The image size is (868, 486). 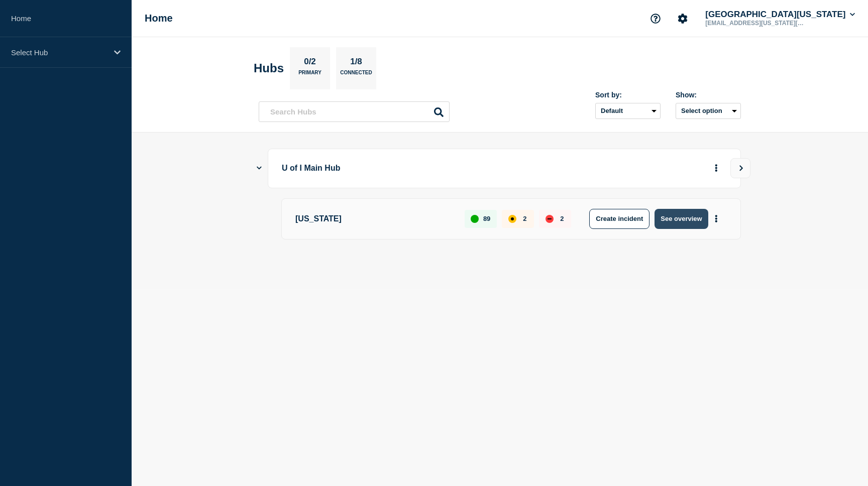 What do you see at coordinates (259, 168) in the screenshot?
I see `button: Show Connected Hubs` at bounding box center [259, 168].